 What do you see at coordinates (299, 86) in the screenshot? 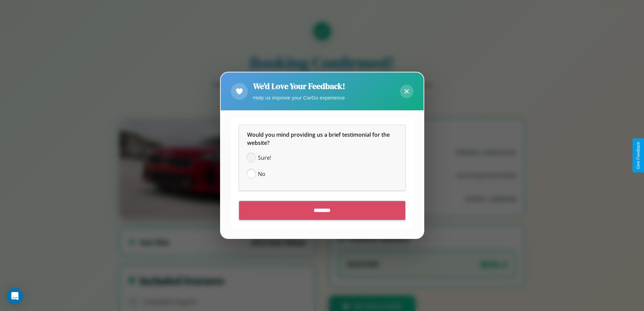
I see `h2: We'd Love Your Feedback!` at bounding box center [299, 86].